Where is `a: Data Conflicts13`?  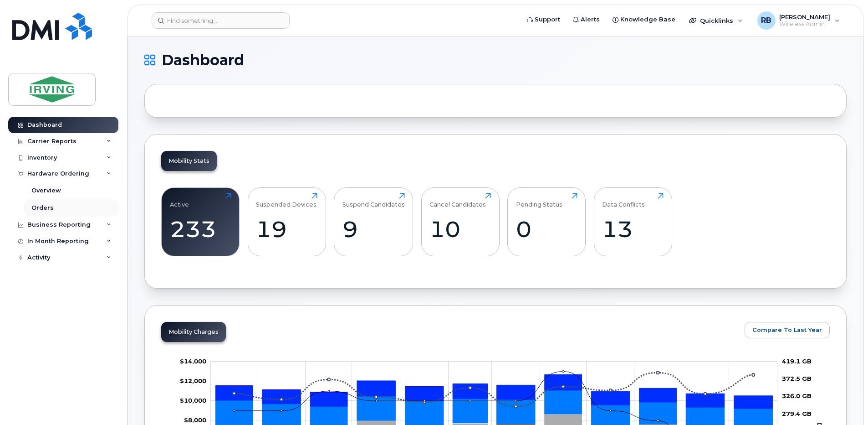 a: Data Conflicts13 is located at coordinates (633, 222).